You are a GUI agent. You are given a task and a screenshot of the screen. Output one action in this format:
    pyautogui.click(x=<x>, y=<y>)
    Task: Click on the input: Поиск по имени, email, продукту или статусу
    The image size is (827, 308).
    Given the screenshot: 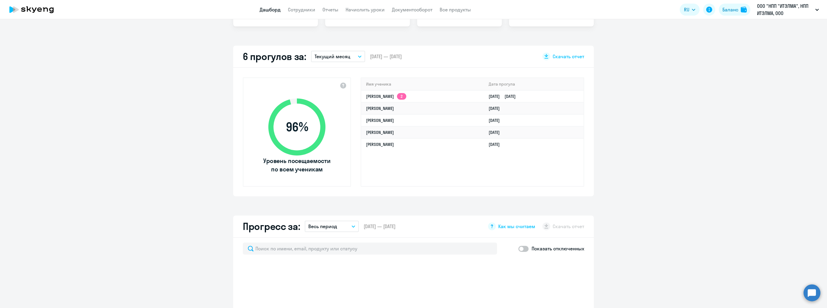 What is the action you would take?
    pyautogui.click(x=370, y=249)
    